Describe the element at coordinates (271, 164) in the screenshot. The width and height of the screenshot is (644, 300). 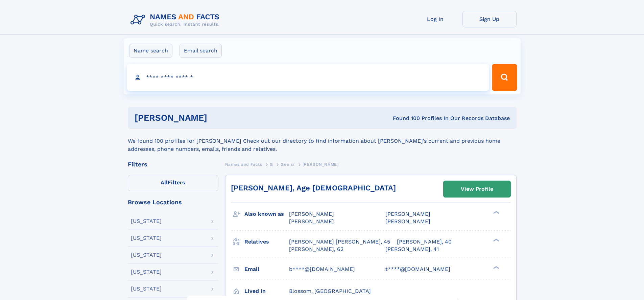
I see `a: G` at that location.